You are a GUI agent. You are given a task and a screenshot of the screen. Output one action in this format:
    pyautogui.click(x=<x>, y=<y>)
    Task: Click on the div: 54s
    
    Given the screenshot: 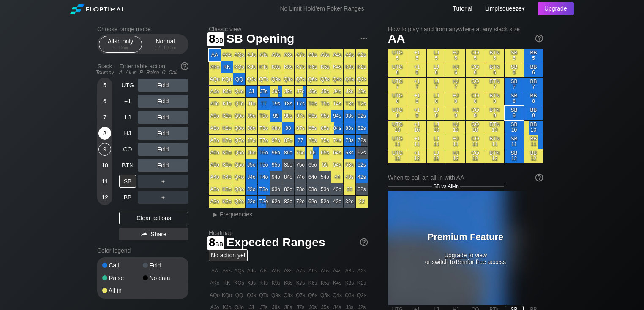 What is the action you would take?
    pyautogui.click(x=337, y=165)
    